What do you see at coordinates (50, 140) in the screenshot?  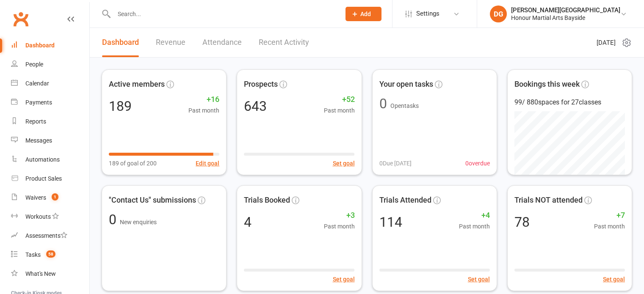 I see `a: Messages` at bounding box center [50, 140].